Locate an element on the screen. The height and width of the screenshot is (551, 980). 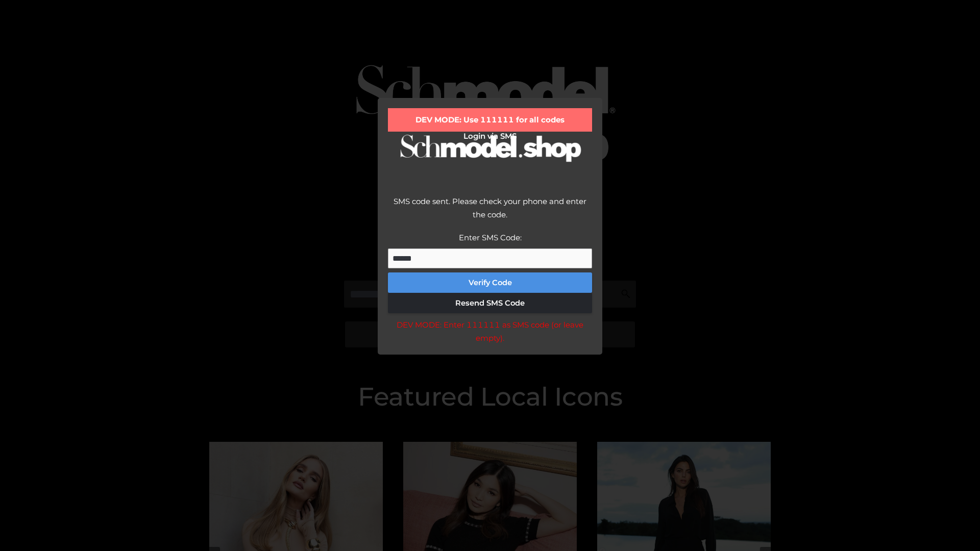
button: Verify Code is located at coordinates (490, 283).